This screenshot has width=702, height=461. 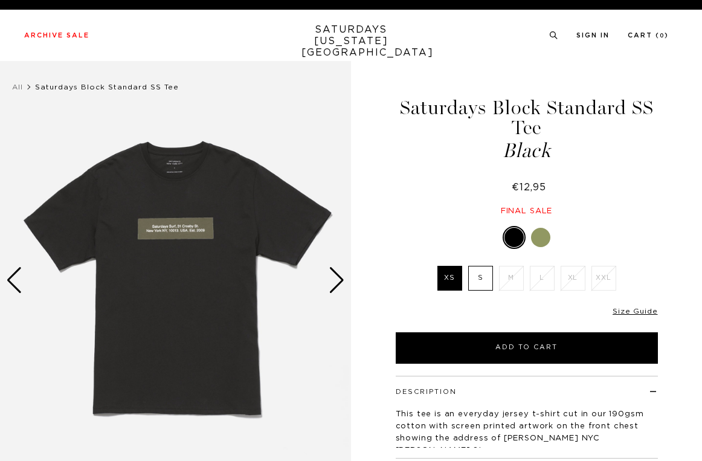 What do you see at coordinates (593, 35) in the screenshot?
I see `a: Sign In` at bounding box center [593, 35].